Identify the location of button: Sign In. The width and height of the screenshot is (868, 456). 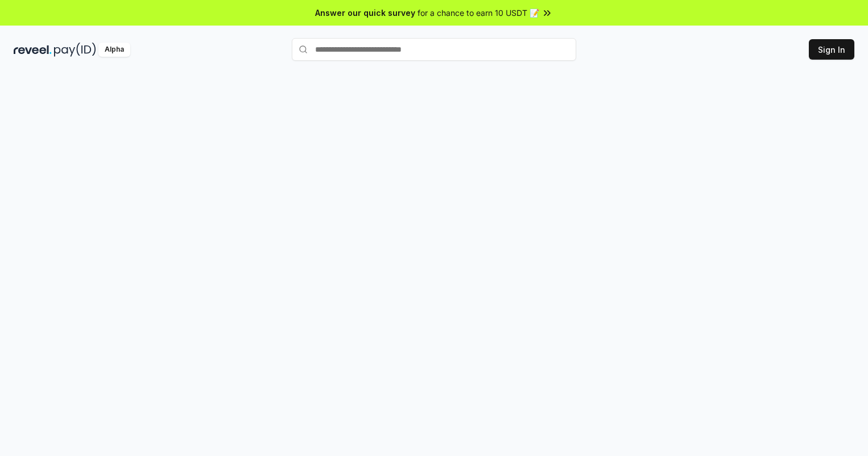
(832, 49).